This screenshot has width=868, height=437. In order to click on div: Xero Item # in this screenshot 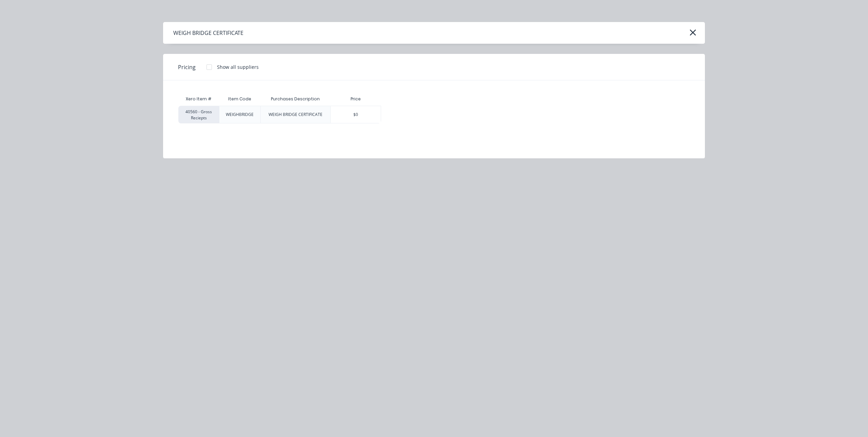, I will do `click(199, 99)`.